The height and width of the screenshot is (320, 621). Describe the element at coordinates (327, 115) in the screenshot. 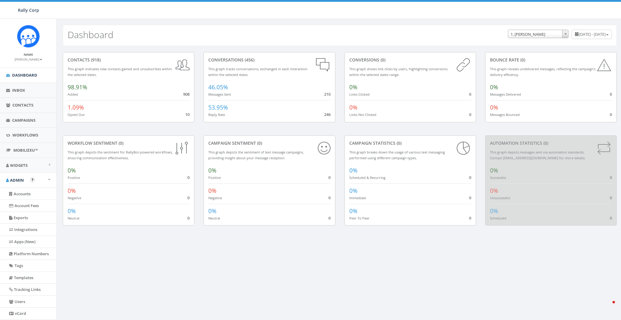

I see `span: 246` at that location.